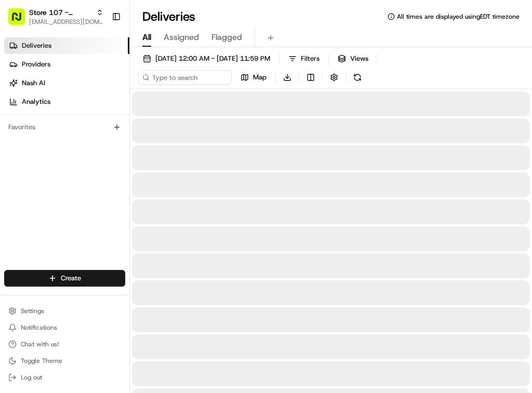 This screenshot has width=532, height=393. What do you see at coordinates (66, 101) in the screenshot?
I see `a: Analytics` at bounding box center [66, 101].